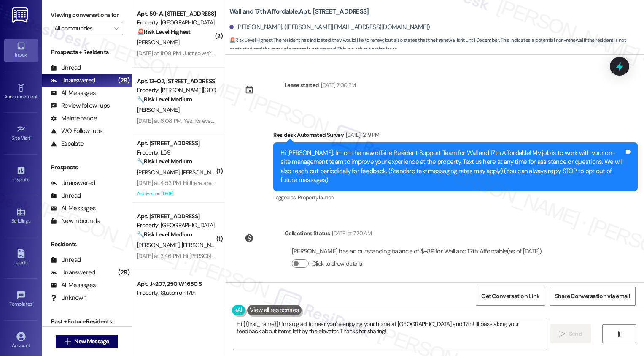 The width and height of the screenshot is (644, 356). Describe the element at coordinates (437, 45) in the screenshot. I see `span: : The resident has indicated they would like to renew, but also states that their renewal isn't u...` at that location.